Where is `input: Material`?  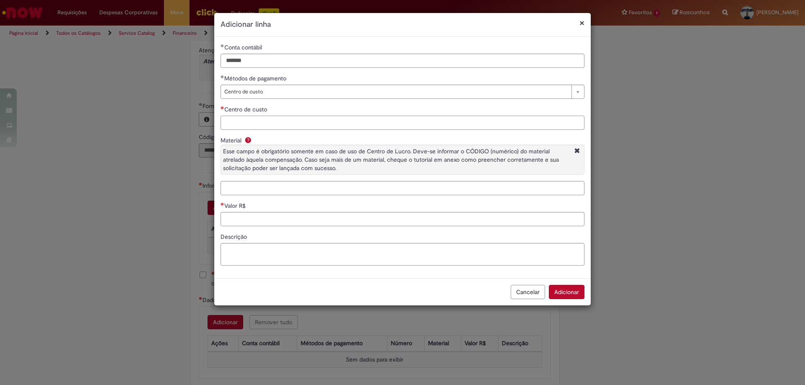 input: Material is located at coordinates (402, 188).